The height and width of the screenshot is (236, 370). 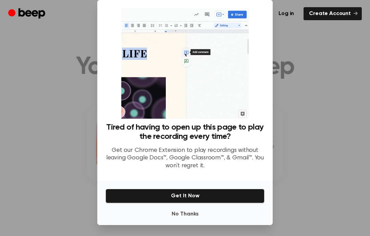 I want to click on a: Create Account, so click(x=332, y=14).